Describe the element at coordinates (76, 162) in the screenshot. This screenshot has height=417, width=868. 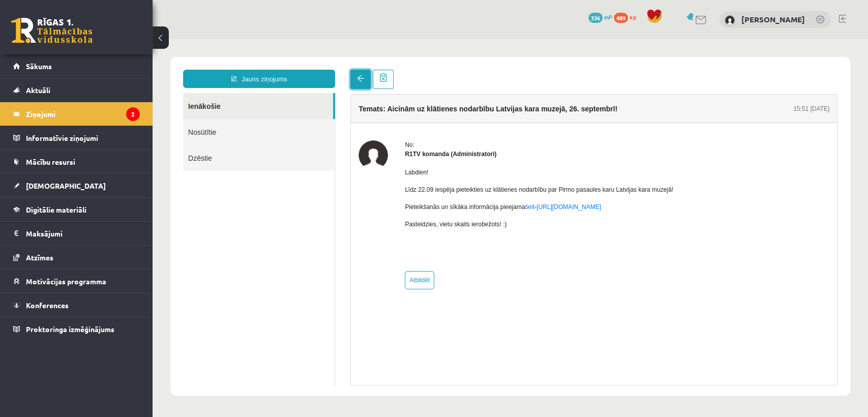
I see `a: Mācību resursi` at that location.